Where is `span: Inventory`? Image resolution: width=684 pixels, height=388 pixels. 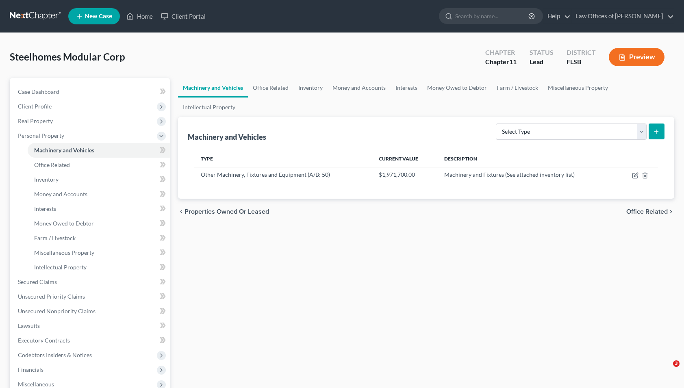 span: Inventory is located at coordinates (46, 179).